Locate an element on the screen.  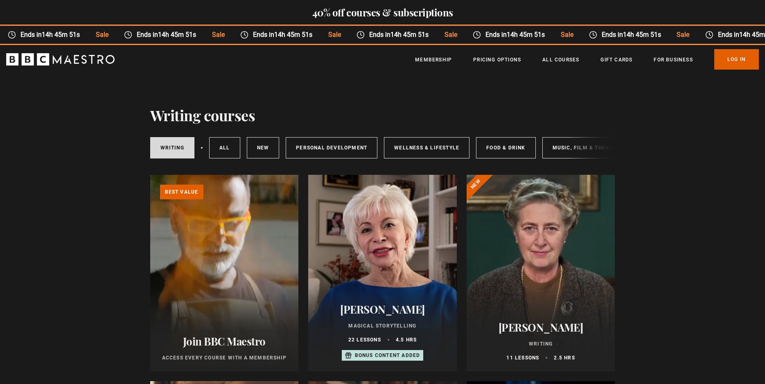
a: Log In is located at coordinates (737, 59).